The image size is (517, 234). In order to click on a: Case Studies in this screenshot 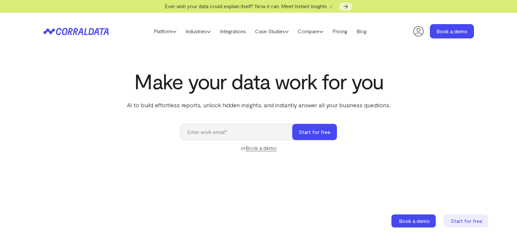, I will do `click(272, 31)`.